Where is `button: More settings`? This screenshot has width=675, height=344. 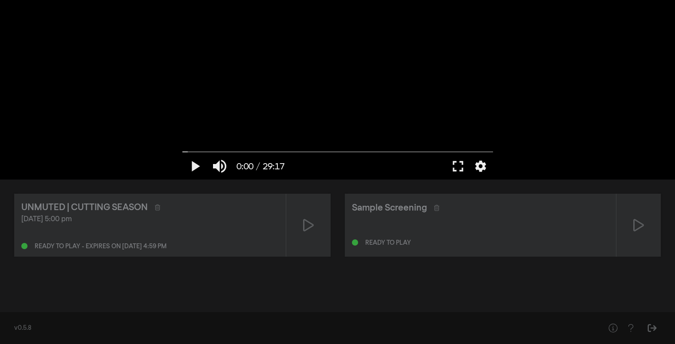 button: More settings is located at coordinates (481, 166).